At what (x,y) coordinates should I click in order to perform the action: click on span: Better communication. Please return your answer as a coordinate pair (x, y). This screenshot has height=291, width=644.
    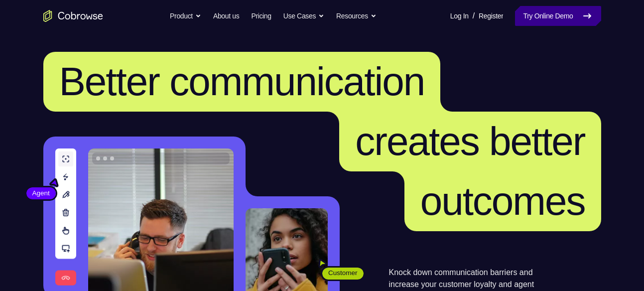
    Looking at the image, I should click on (242, 81).